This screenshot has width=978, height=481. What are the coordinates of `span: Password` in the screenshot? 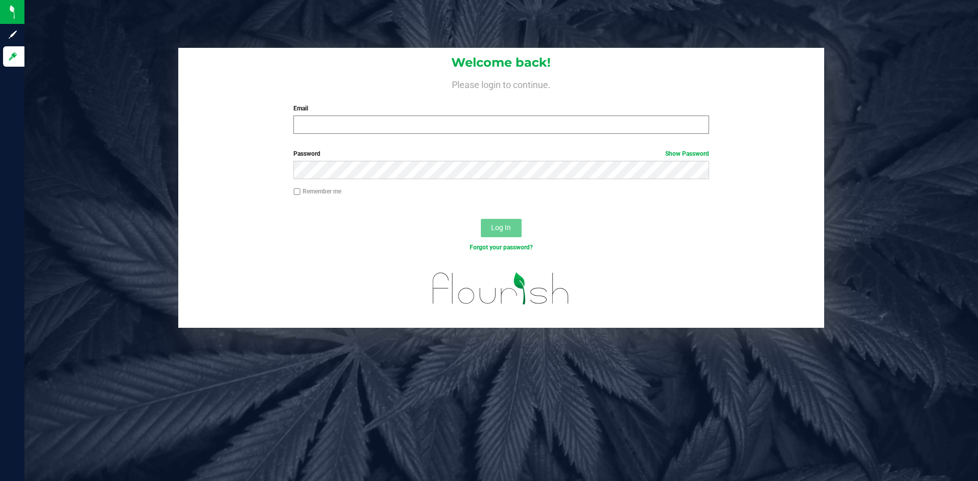 It's located at (307, 154).